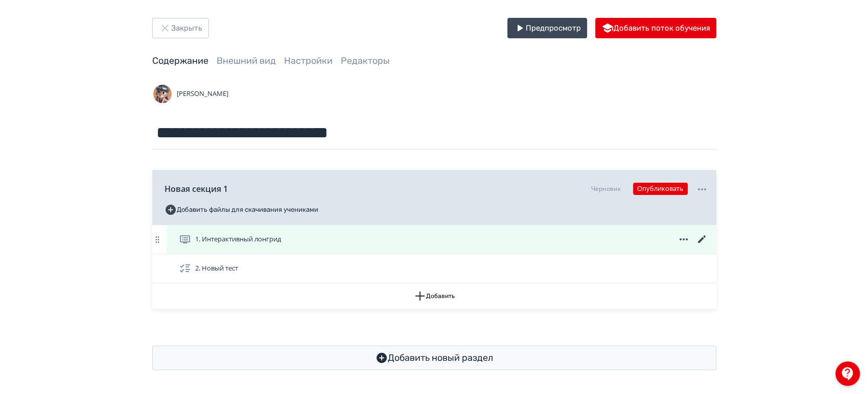  I want to click on button: Предпросмотр, so click(547, 28).